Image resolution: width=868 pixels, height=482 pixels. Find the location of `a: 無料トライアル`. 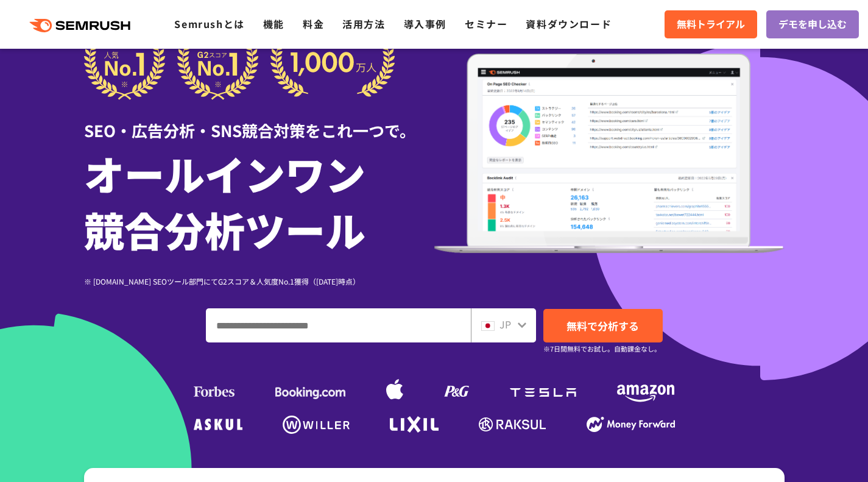

a: 無料トライアル is located at coordinates (711, 25).